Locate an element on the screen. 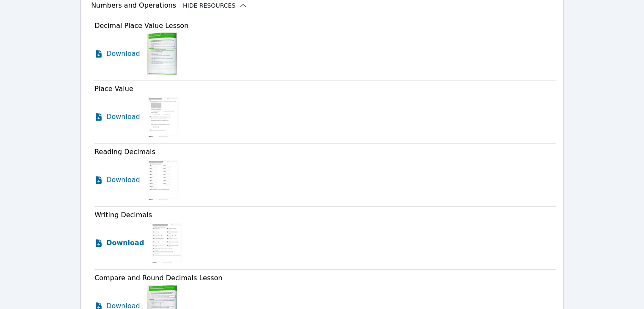 Image resolution: width=644 pixels, height=309 pixels. img: Writing Decimals is located at coordinates (167, 243).